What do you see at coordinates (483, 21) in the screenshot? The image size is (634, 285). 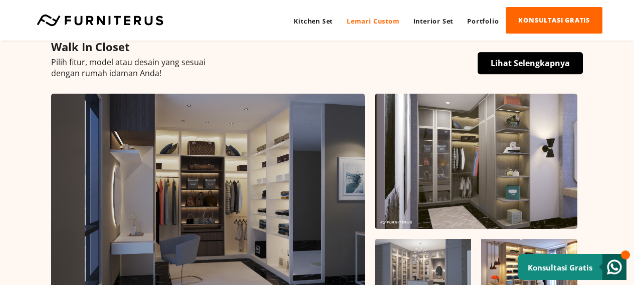 I see `a: Portfolio` at bounding box center [483, 21].